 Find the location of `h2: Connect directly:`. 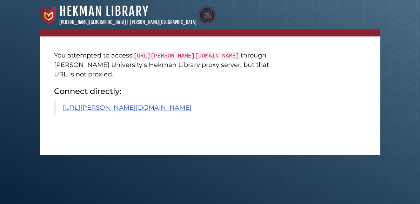

h2: Connect directly: is located at coordinates (169, 91).